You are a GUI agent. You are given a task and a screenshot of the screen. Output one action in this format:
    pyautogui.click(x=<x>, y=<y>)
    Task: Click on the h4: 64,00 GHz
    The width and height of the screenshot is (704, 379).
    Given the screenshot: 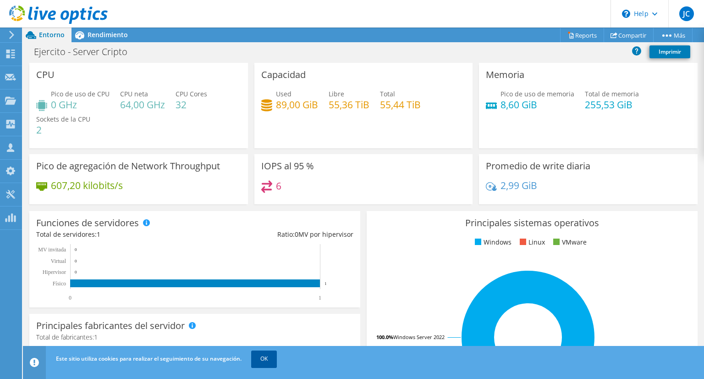 What is the action you would take?
    pyautogui.click(x=143, y=105)
    